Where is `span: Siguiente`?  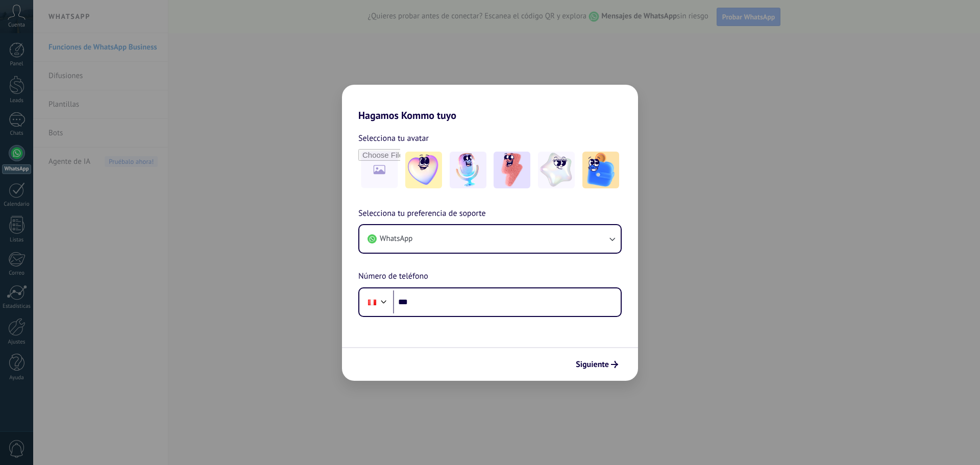 span: Siguiente is located at coordinates (592, 365).